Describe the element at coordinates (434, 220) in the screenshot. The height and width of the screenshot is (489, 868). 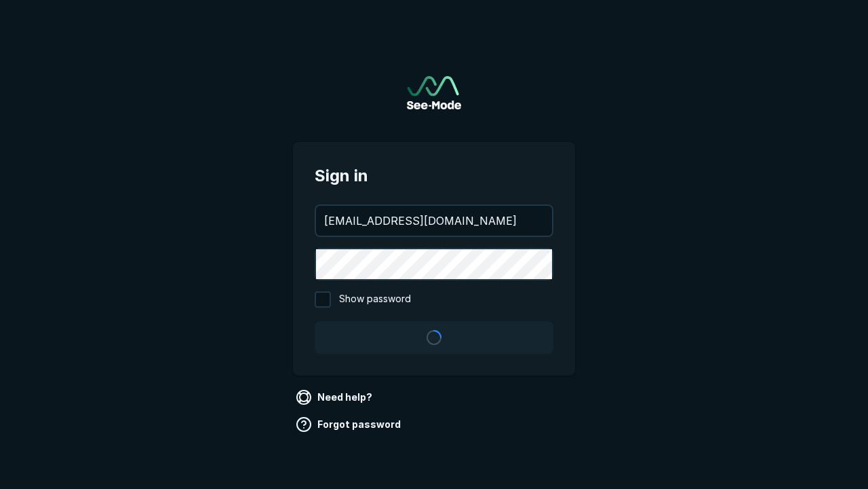
I see `input: your@email.com` at that location.